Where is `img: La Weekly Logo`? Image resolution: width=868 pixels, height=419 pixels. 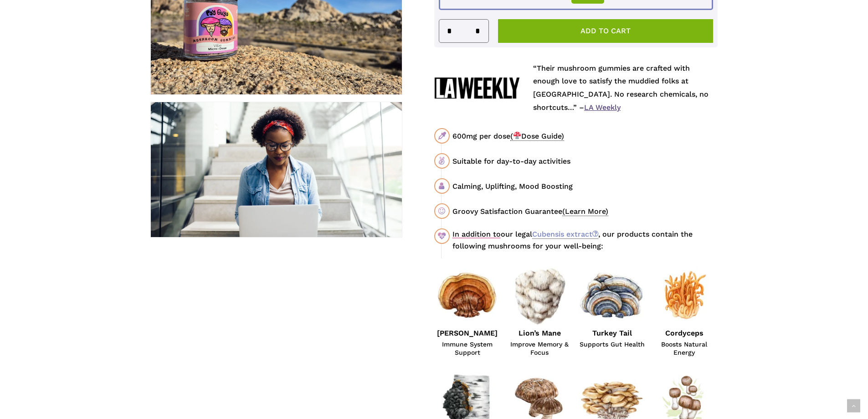
img: La Weekly Logo is located at coordinates (477, 88).